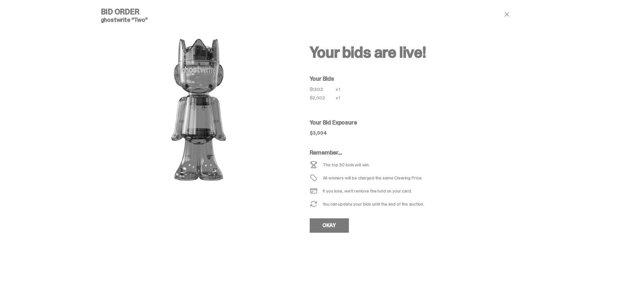  I want to click on h4: Bid Order, so click(199, 12).